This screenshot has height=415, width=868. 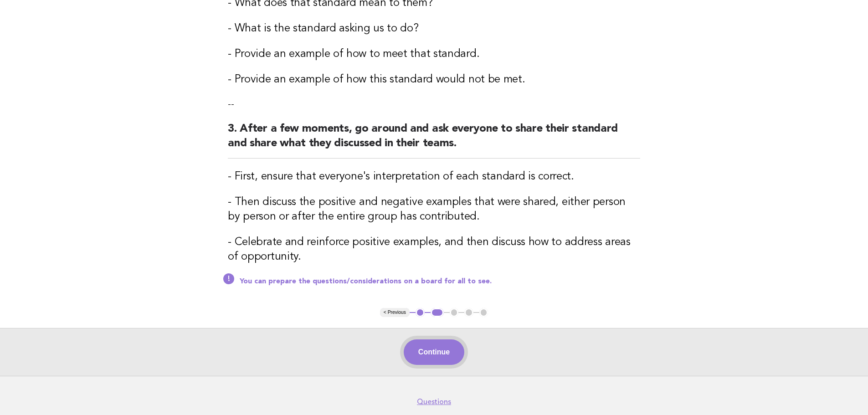 I want to click on h3: - Then discuss the positive and negative examples that were shared, either person by person or af..., so click(x=434, y=210).